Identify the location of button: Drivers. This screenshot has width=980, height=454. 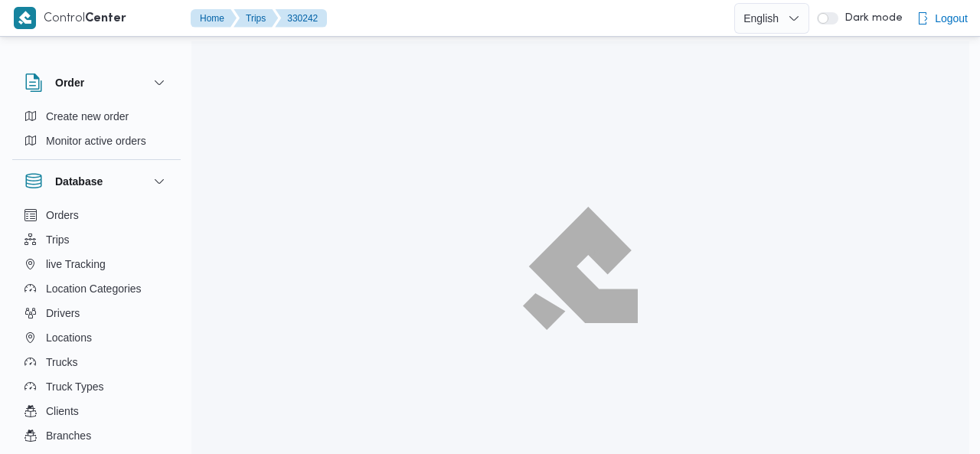
(96, 313).